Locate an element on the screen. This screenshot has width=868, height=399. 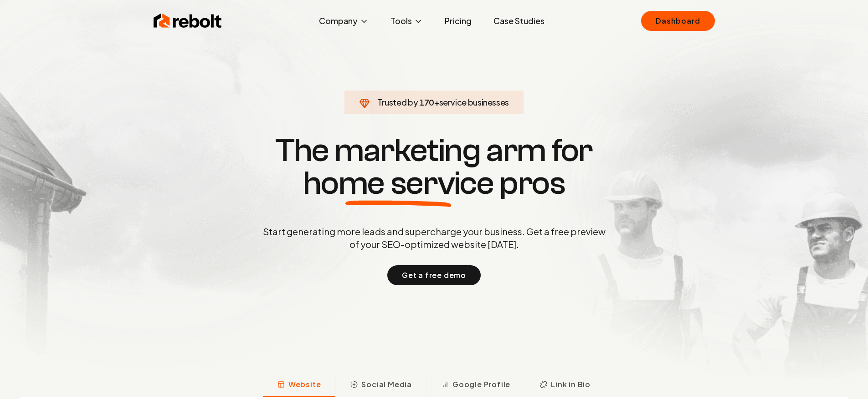
p: Start generating more leads and supercharge your business. Get a free preview of your SEO-optimiz... is located at coordinates (434, 238).